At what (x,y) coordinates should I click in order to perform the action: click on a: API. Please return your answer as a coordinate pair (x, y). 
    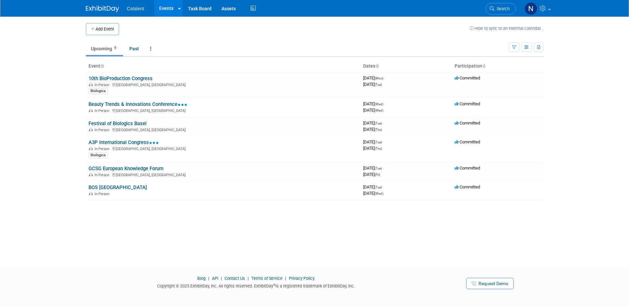
    Looking at the image, I should click on (215, 279).